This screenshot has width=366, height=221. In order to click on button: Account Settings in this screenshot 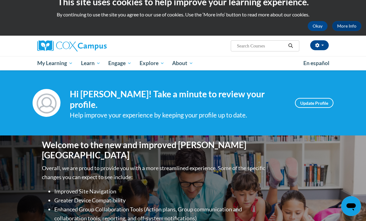, I will do `click(320, 45)`.